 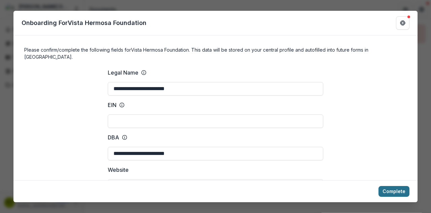 What do you see at coordinates (84, 23) in the screenshot?
I see `p: Onboarding For Vista Hermosa Foundation` at bounding box center [84, 23].